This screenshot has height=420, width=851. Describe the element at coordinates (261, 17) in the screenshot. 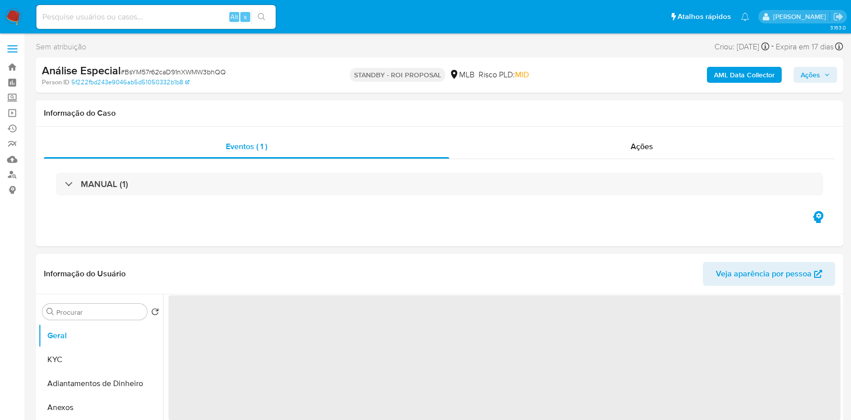

I see `button: search-icon` at that location.